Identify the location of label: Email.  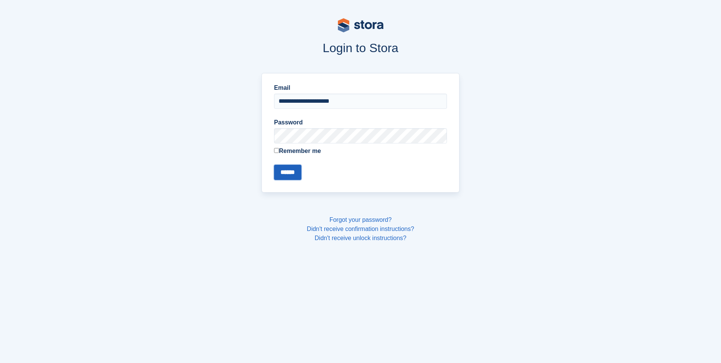
(360, 88).